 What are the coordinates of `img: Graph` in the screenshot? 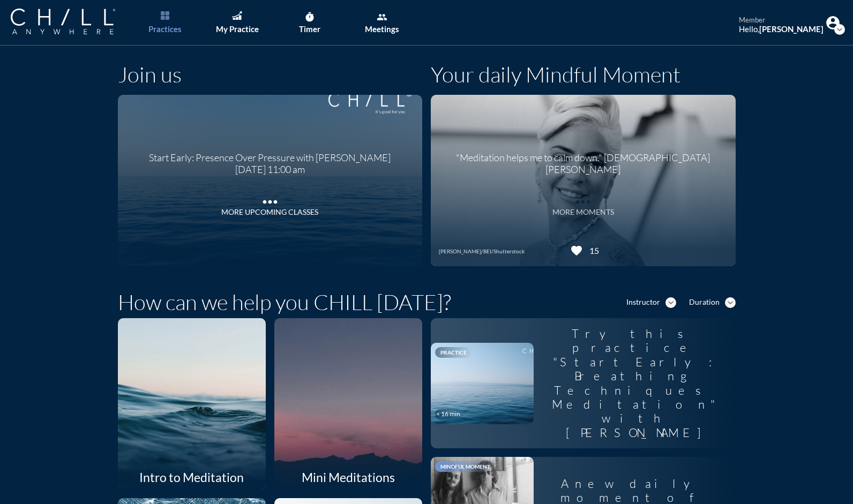 It's located at (236, 16).